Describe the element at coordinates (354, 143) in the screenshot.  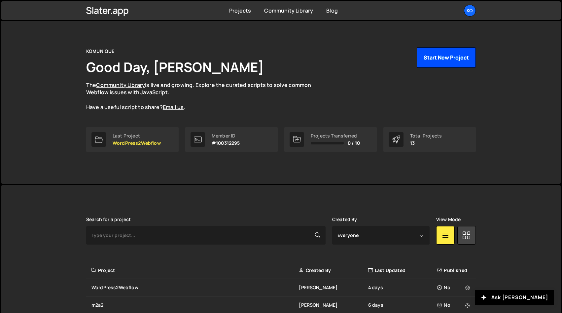
I see `span: 0 / 10` at that location.